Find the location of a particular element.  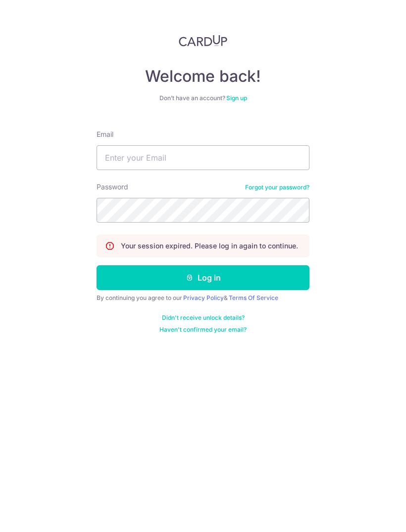

a: Privacy Policy is located at coordinates (203, 297).